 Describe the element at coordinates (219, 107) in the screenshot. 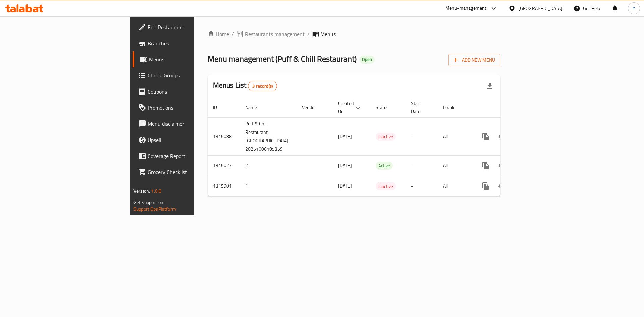

I see `span: ID` at that location.